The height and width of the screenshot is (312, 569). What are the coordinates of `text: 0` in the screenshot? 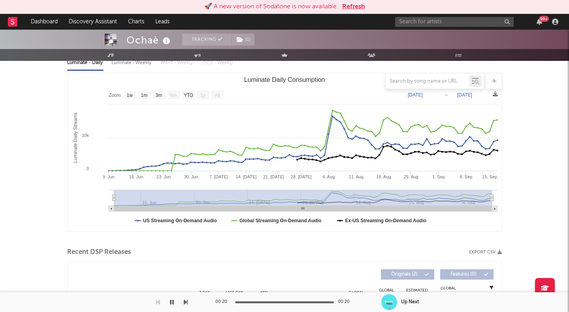 It's located at (88, 168).